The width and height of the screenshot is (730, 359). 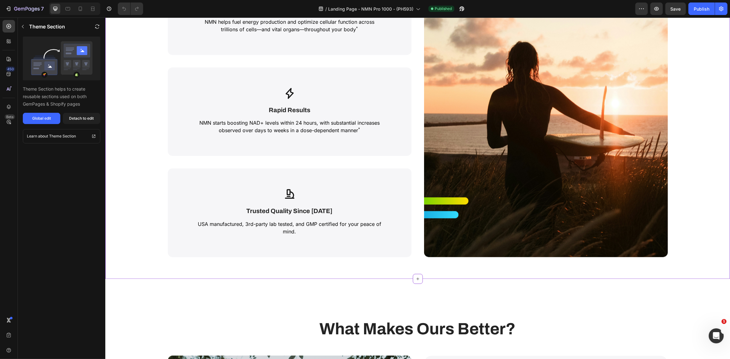 What do you see at coordinates (676, 9) in the screenshot?
I see `button: Save` at bounding box center [676, 9].